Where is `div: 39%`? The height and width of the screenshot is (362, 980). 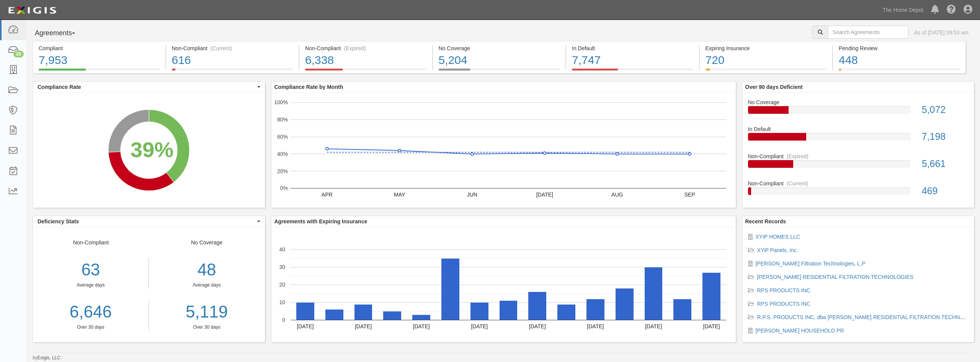
div: 39% is located at coordinates (152, 150).